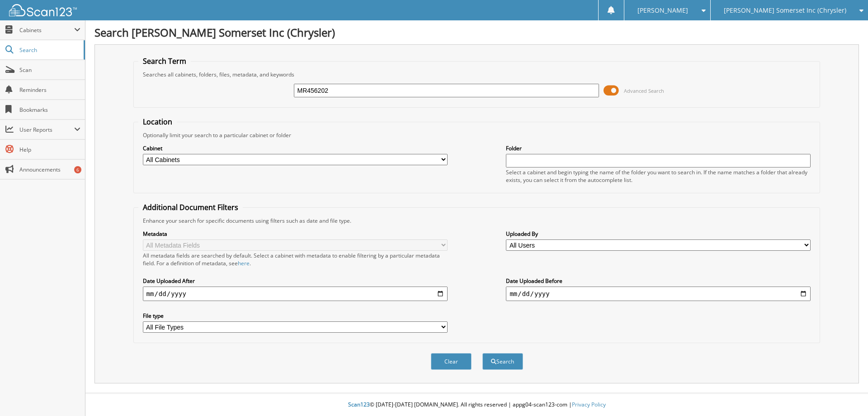 Image resolution: width=868 pixels, height=416 pixels. I want to click on label: Uploaded By, so click(658, 234).